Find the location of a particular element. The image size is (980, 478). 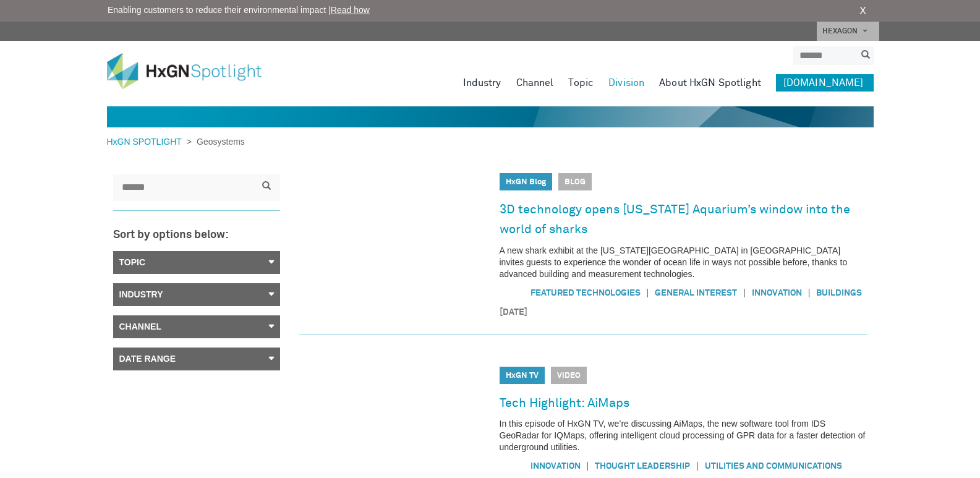

span: Blog is located at coordinates (575, 182).